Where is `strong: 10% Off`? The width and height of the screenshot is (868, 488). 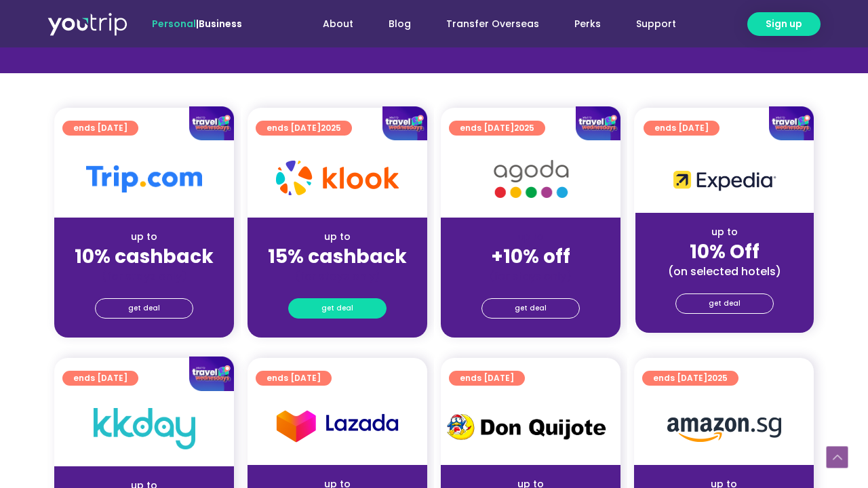 strong: 10% Off is located at coordinates (724, 251).